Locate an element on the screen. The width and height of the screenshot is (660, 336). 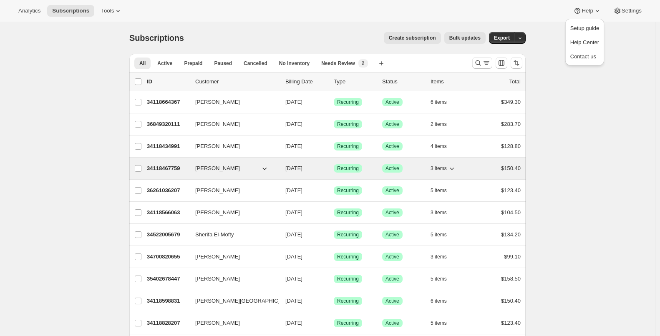
span: 2 is located at coordinates (363, 63).